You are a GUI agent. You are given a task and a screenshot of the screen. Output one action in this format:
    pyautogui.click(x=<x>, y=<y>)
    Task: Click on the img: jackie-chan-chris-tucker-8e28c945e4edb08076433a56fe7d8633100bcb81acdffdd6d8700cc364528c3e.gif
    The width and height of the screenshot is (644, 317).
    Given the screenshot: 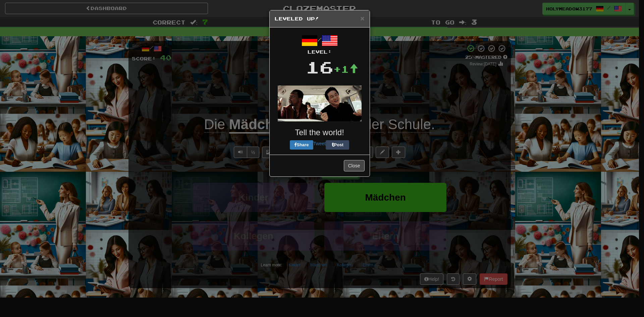 What is the action you would take?
    pyautogui.click(x=319, y=104)
    